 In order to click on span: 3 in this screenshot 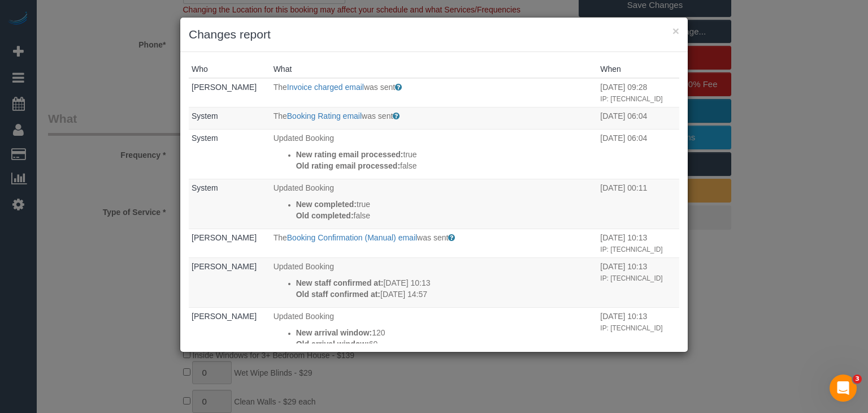, I will do `click(857, 379)`.